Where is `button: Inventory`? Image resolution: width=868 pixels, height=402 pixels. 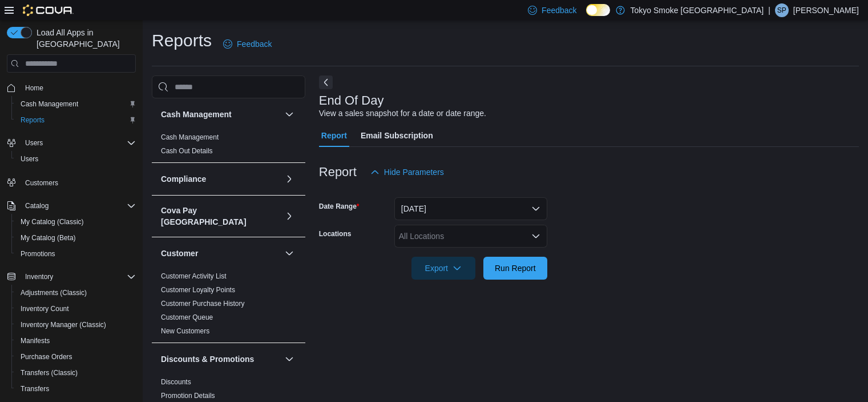
button: Inventory is located at coordinates (39, 277).